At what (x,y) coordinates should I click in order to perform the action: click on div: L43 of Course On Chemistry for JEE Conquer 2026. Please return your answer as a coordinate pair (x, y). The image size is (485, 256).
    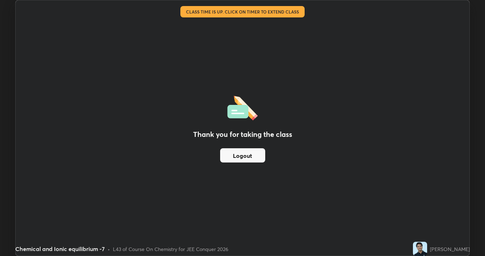
    Looking at the image, I should click on (170, 249).